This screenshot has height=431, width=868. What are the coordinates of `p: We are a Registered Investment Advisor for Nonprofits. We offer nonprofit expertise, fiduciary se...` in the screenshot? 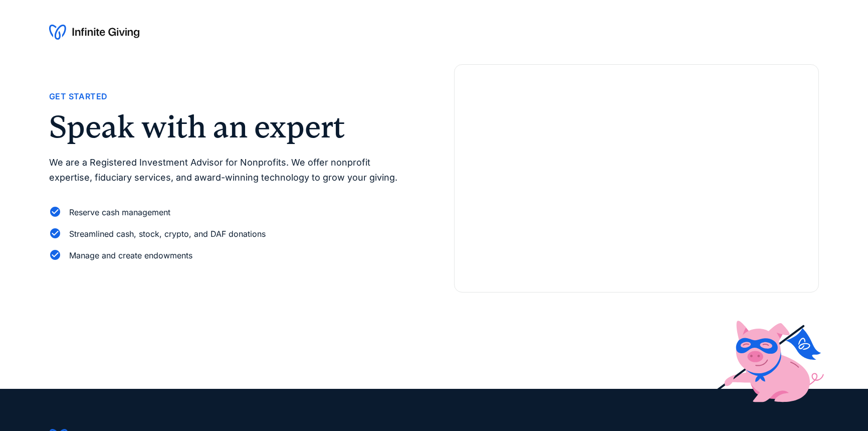 It's located at (231, 170).